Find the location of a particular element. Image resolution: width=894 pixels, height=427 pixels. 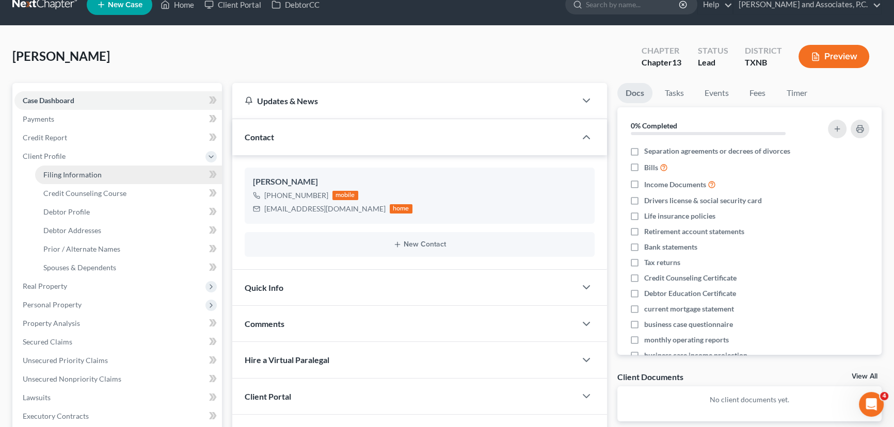

span: Credit Counseling Certificate is located at coordinates (690, 278).